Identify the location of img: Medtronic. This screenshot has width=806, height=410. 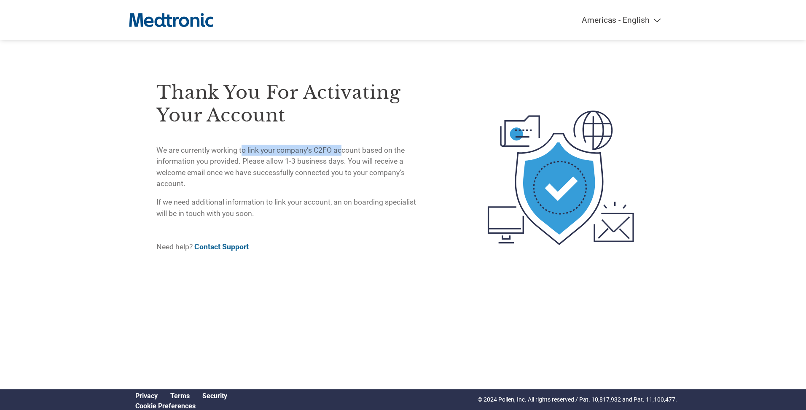
(171, 20).